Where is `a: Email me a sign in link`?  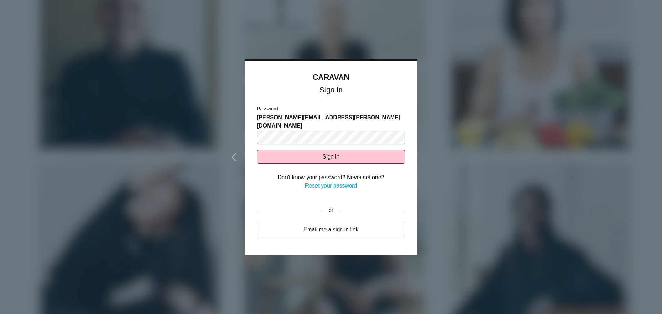
a: Email me a sign in link is located at coordinates (331, 230).